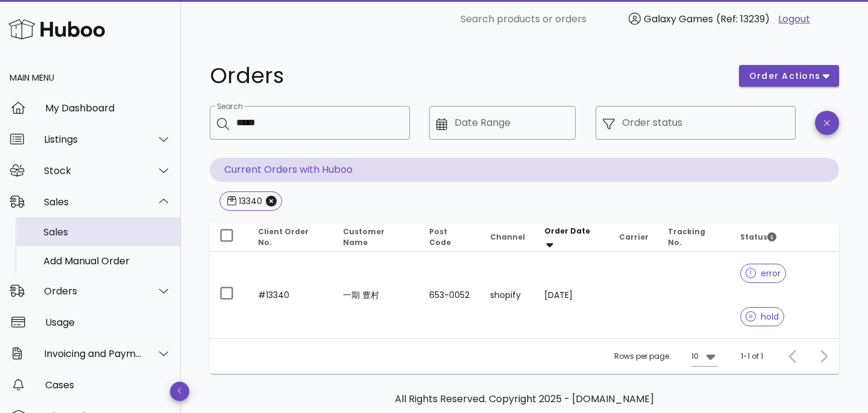  Describe the element at coordinates (467, 76) in the screenshot. I see `h1: Orders` at that location.